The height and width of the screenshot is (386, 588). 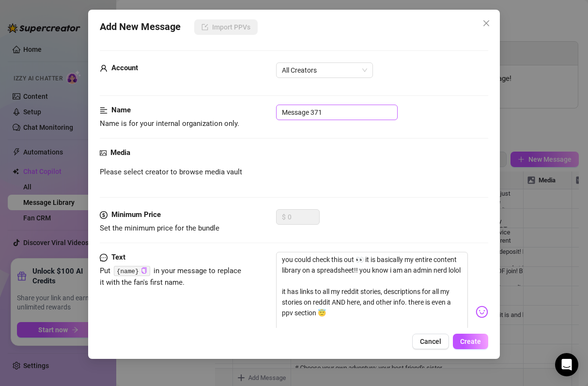 I want to click on code: {name}, so click(x=132, y=270).